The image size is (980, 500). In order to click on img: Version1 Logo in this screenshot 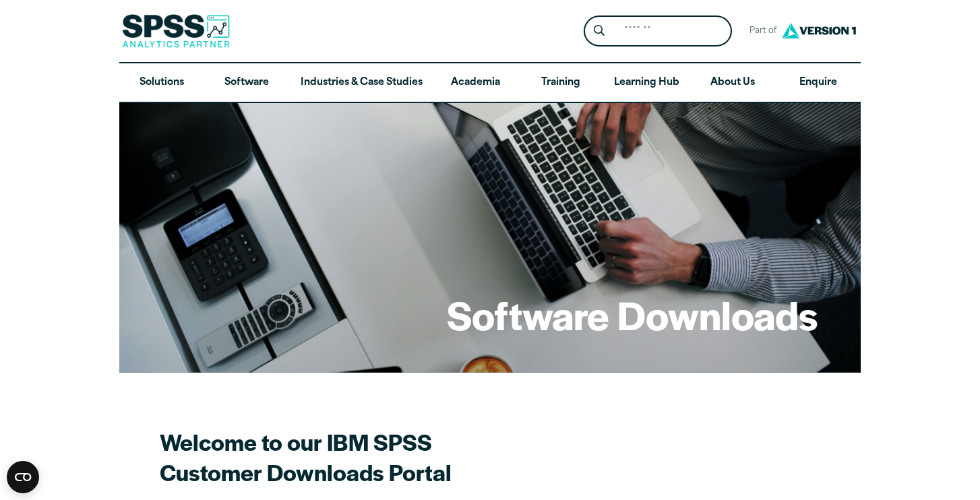, I will do `click(819, 30)`.